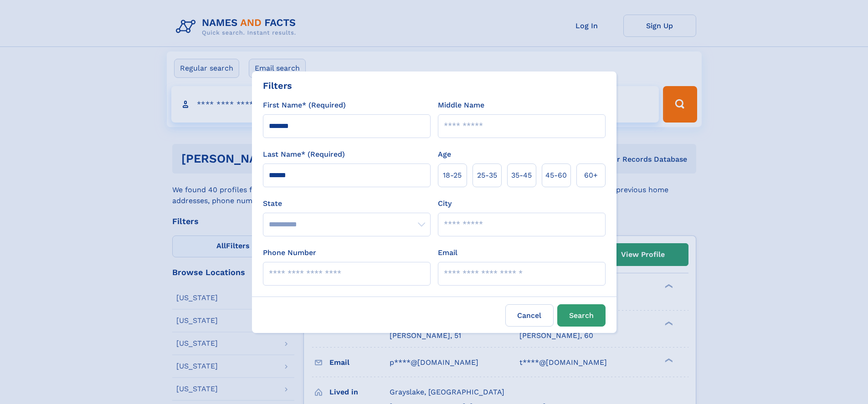 Image resolution: width=868 pixels, height=404 pixels. I want to click on label: Last Name* (Required), so click(304, 154).